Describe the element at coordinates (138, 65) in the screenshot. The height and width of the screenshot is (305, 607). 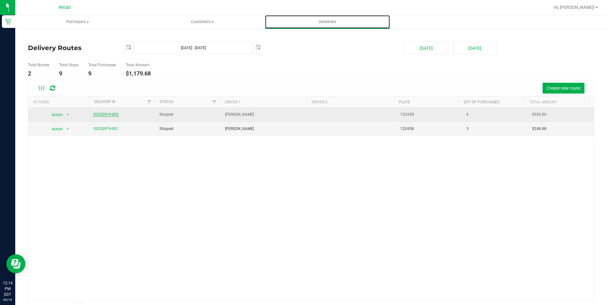
I see `h5: Total Amount` at that location.